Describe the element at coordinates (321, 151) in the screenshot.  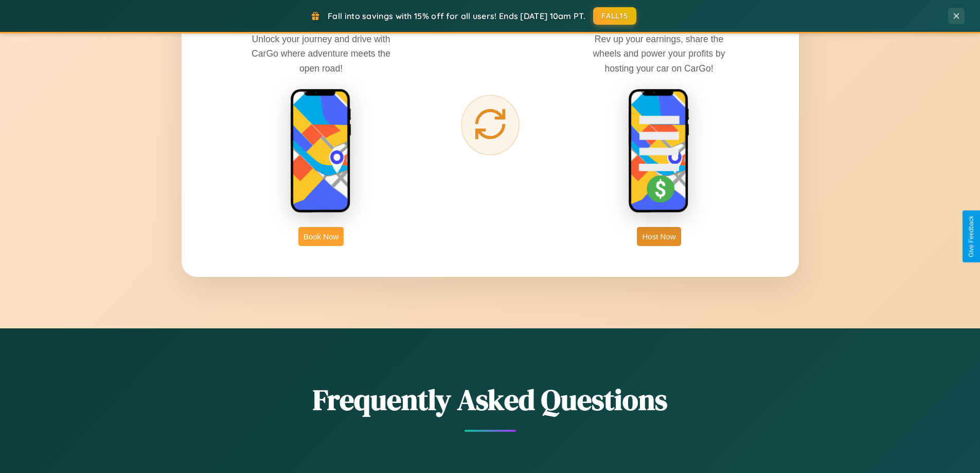
I see `img: rent phone` at that location.